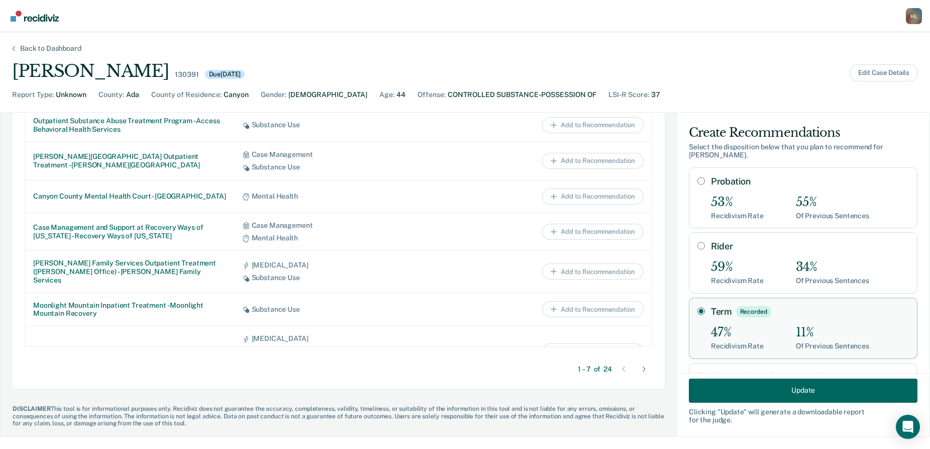 Image resolution: width=930 pixels, height=449 pixels. Describe the element at coordinates (273, 94) in the screenshot. I see `div: Gender :` at that location.